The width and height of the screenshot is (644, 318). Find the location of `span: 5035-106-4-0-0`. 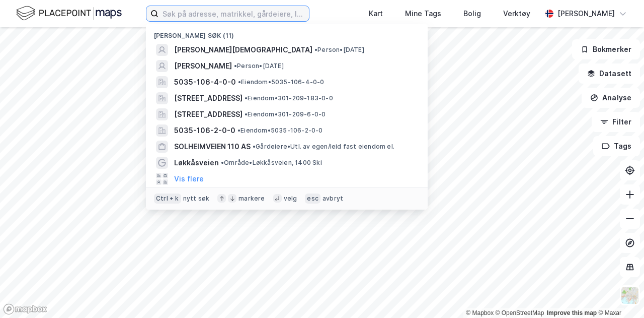

span: 5035-106-4-0-0 is located at coordinates (205, 82).